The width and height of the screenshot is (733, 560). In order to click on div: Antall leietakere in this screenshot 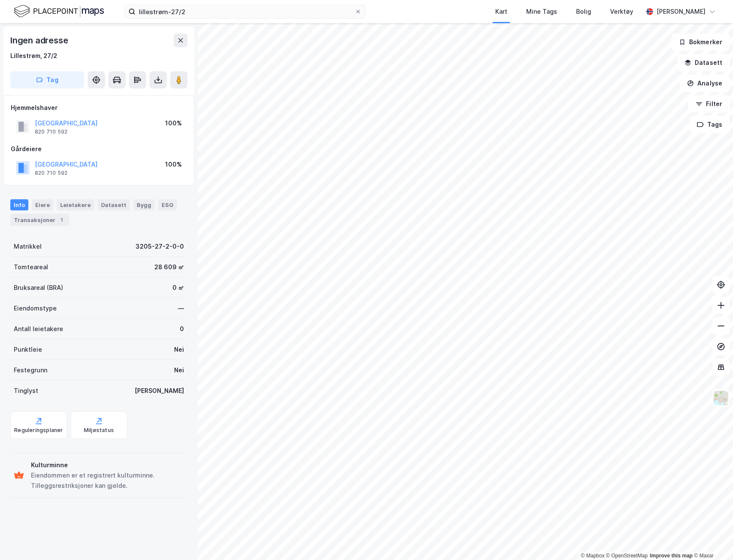, I will do `click(38, 329)`.